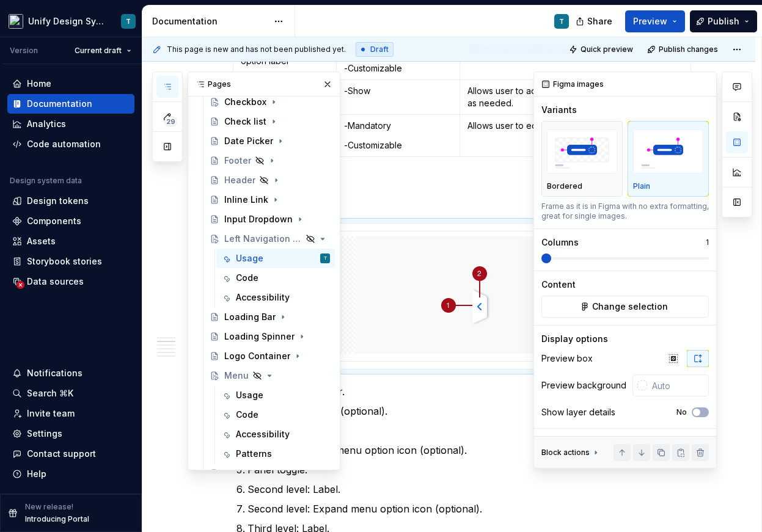 The height and width of the screenshot is (532, 762). Describe the element at coordinates (683, 50) in the screenshot. I see `button: Publish changes` at that location.